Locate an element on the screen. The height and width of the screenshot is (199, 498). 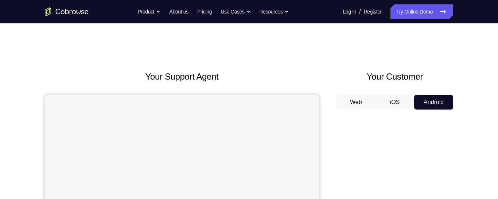
button: Resources is located at coordinates (274, 12).